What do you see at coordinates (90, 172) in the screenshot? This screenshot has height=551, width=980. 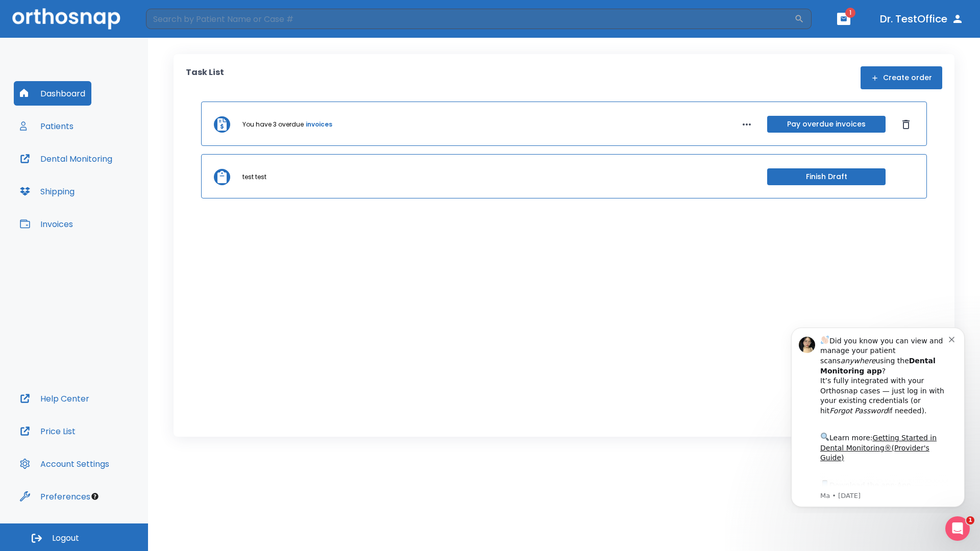 I see `a: App Store` at bounding box center [90, 172].